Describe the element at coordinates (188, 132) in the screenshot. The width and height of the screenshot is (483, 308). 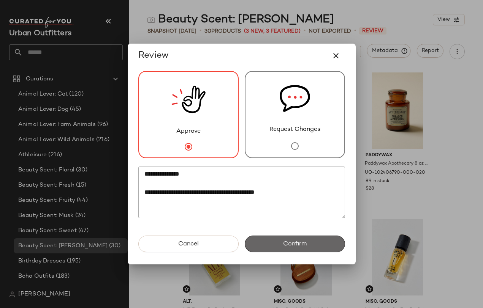
I see `span: Approve` at that location.